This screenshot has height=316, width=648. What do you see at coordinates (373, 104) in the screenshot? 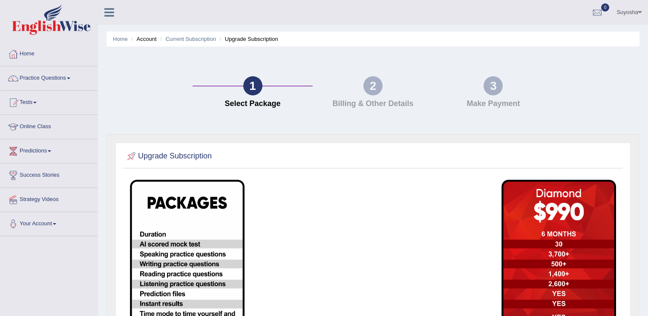
I see `h4: Billing & Other Details` at bounding box center [373, 104].